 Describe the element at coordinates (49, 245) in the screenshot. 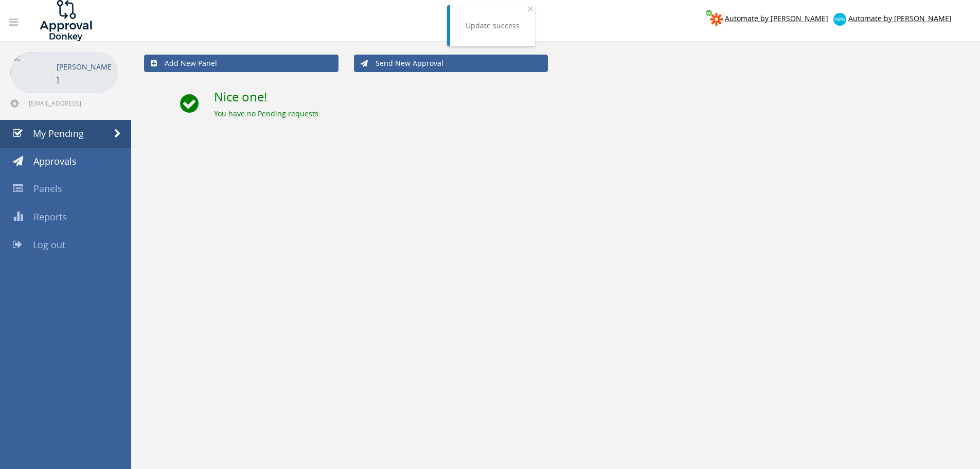

I see `span: Log out` at that location.